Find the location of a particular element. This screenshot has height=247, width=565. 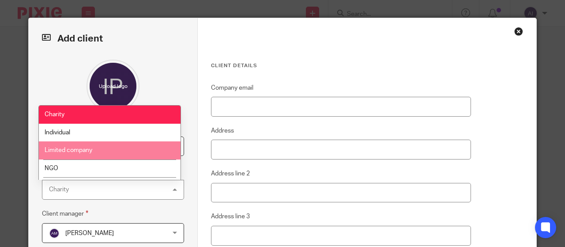

label: Client manager is located at coordinates (65, 213).